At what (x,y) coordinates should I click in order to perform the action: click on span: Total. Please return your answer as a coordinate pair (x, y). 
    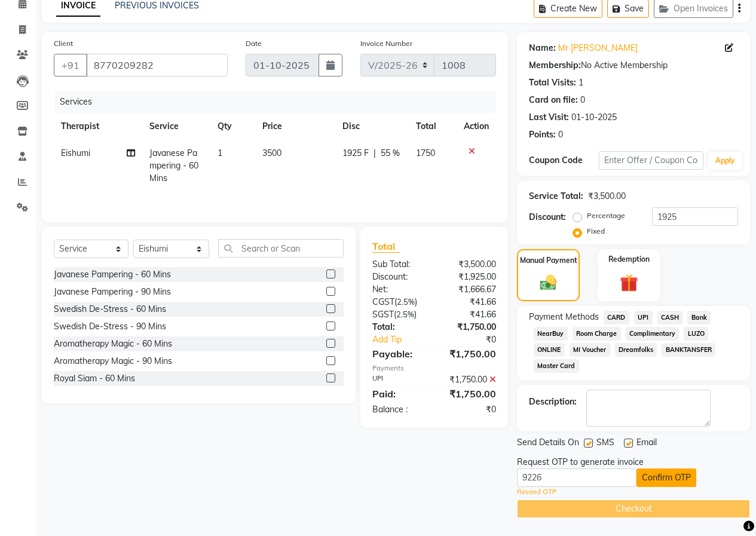
    Looking at the image, I should click on (386, 246).